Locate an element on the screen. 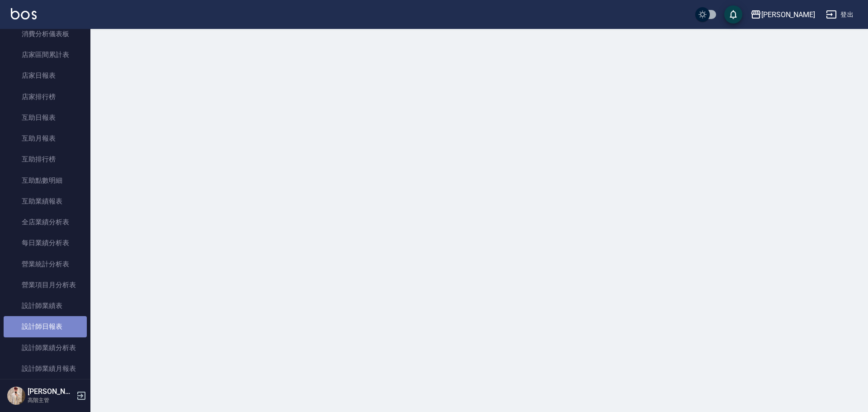  a: 設計師日報表 is located at coordinates (45, 327).